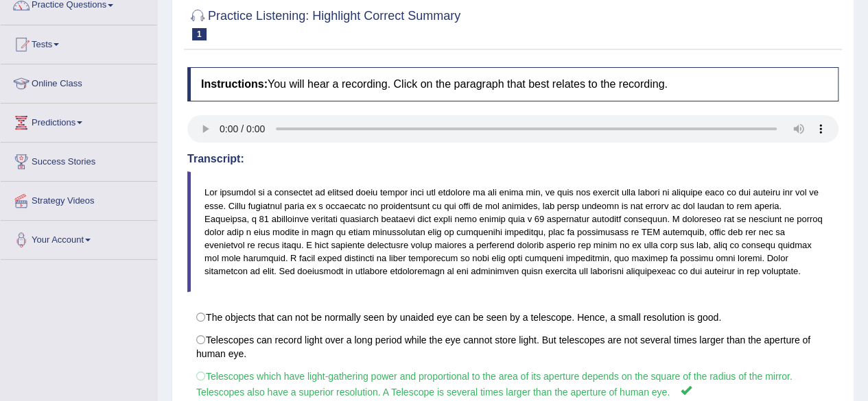 Image resolution: width=868 pixels, height=401 pixels. What do you see at coordinates (79, 82) in the screenshot?
I see `a: Online Class` at bounding box center [79, 82].